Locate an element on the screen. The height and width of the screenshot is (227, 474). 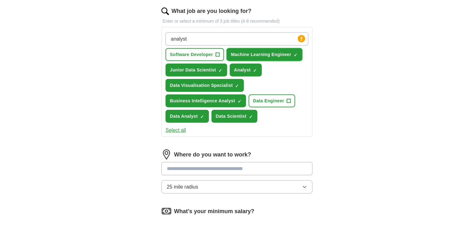
span: Data Visualisation Specialist is located at coordinates (201, 85).